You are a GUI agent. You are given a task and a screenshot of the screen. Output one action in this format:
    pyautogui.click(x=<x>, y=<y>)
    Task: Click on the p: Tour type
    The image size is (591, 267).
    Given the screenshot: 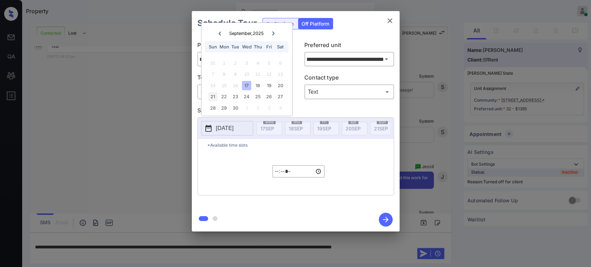 What is the action you would take?
    pyautogui.click(x=242, y=79)
    